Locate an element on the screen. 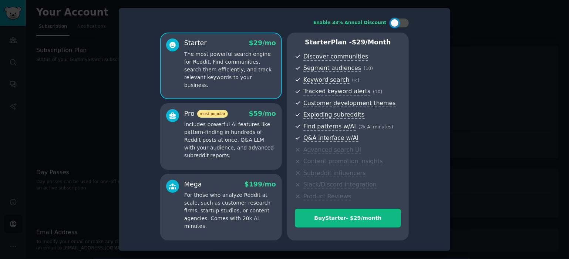 This screenshot has width=569, height=259. p: For those who analyze Reddit at scale, such as customer research firms, startup studios, or conte... is located at coordinates (230, 211).